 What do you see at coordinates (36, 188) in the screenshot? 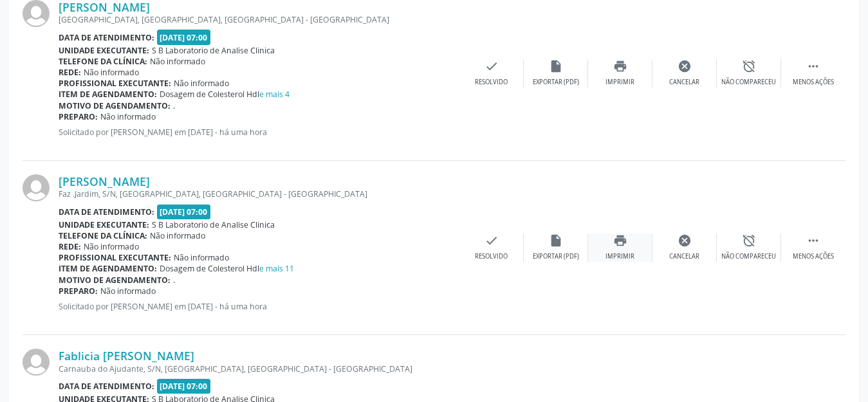
I see `img: img` at bounding box center [36, 188].